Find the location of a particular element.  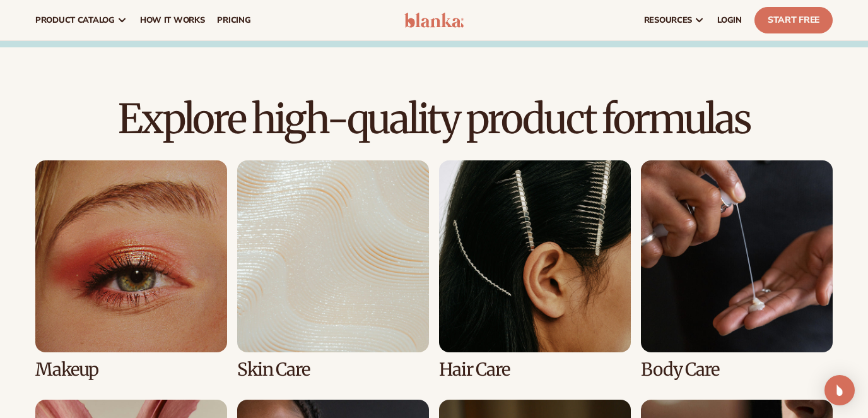

span: resources is located at coordinates (668, 20).